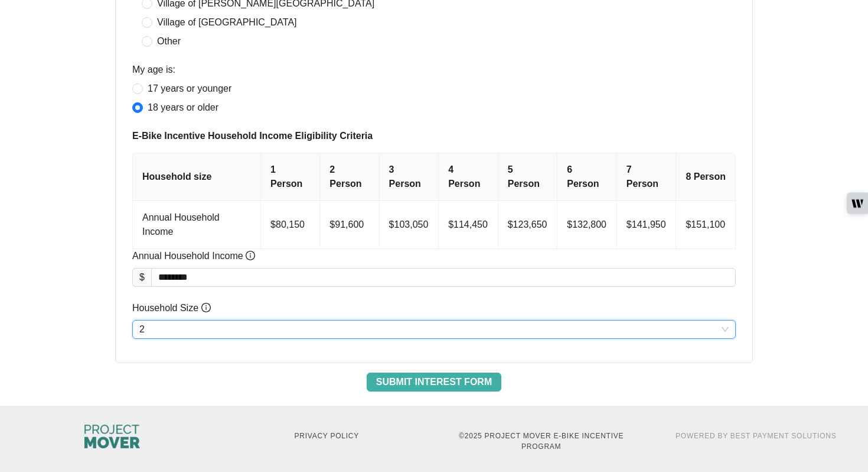 The image size is (868, 472). What do you see at coordinates (646, 225) in the screenshot?
I see `td: $141,950` at bounding box center [646, 225].